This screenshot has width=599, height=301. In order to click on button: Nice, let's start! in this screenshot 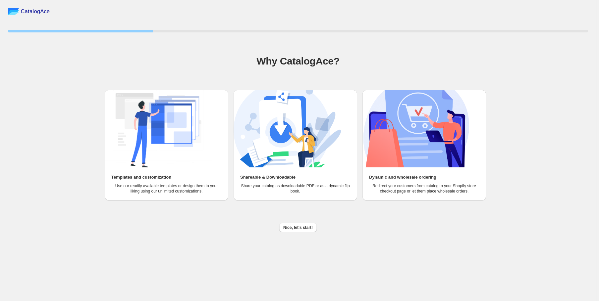, I will do `click(298, 228)`.